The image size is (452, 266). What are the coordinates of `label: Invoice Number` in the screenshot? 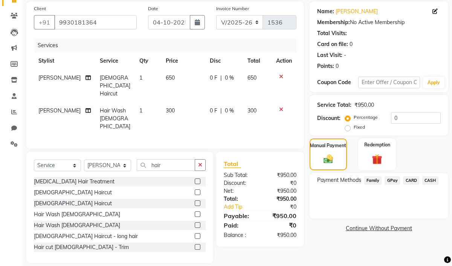 It's located at (233, 9).